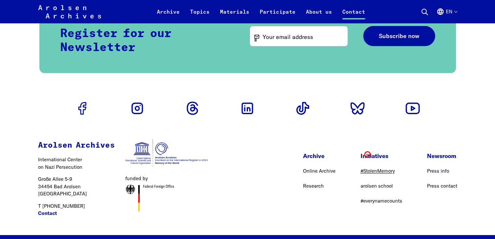  What do you see at coordinates (399, 36) in the screenshot?
I see `span: Subscribe now` at bounding box center [399, 36].